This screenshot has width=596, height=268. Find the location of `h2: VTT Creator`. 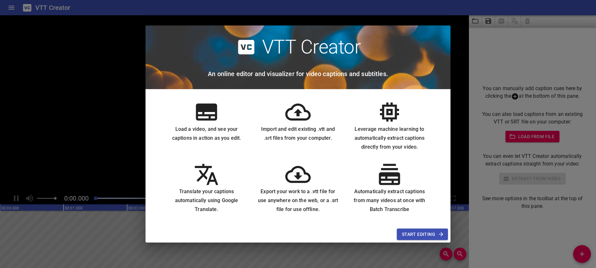

h2: VTT Creator is located at coordinates (312, 47).